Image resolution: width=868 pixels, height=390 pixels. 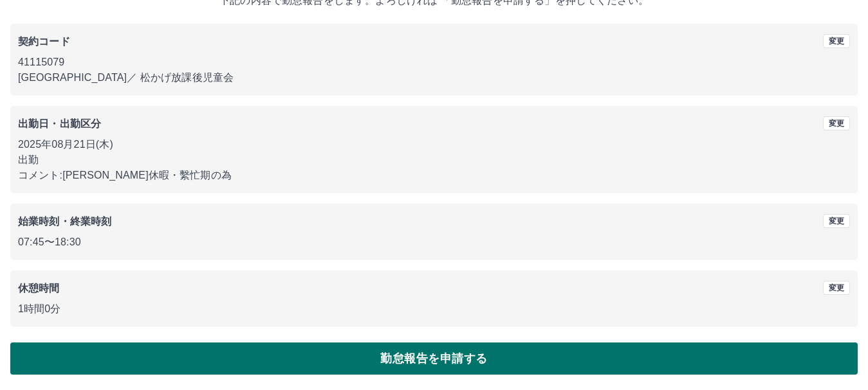 What do you see at coordinates (64, 221) in the screenshot?
I see `b: 始業時刻・終業時刻` at bounding box center [64, 221].